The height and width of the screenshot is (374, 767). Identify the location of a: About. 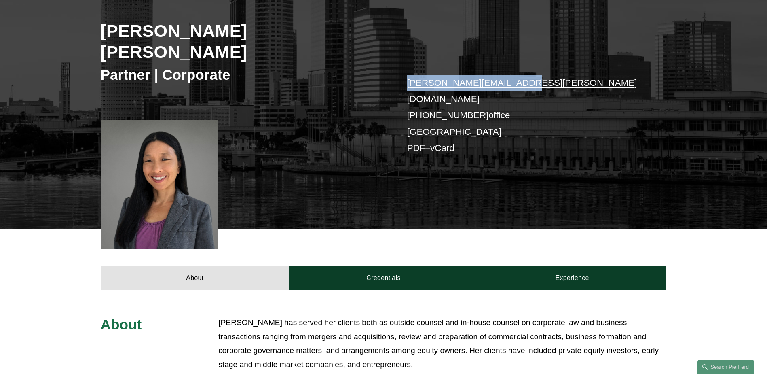
(195, 278).